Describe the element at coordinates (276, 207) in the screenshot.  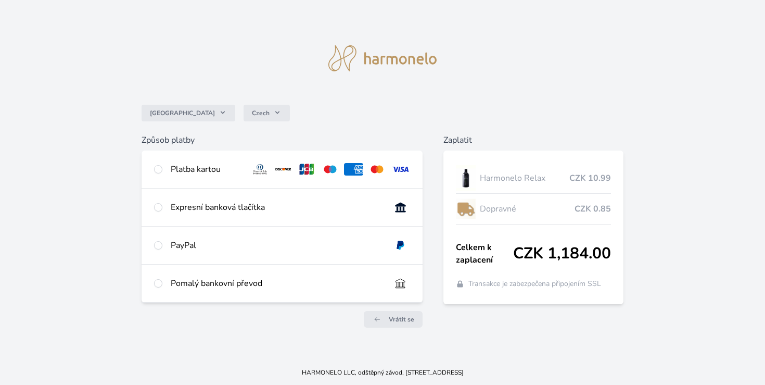
I see `div: Expresní banková tlačítka` at that location.